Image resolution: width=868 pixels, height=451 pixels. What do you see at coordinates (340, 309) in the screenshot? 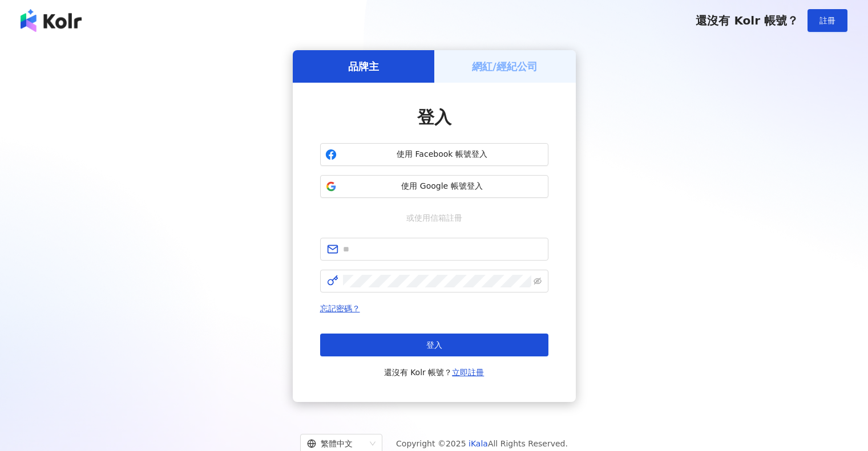
I see `a: 忘記密碼？` at bounding box center [340, 309].